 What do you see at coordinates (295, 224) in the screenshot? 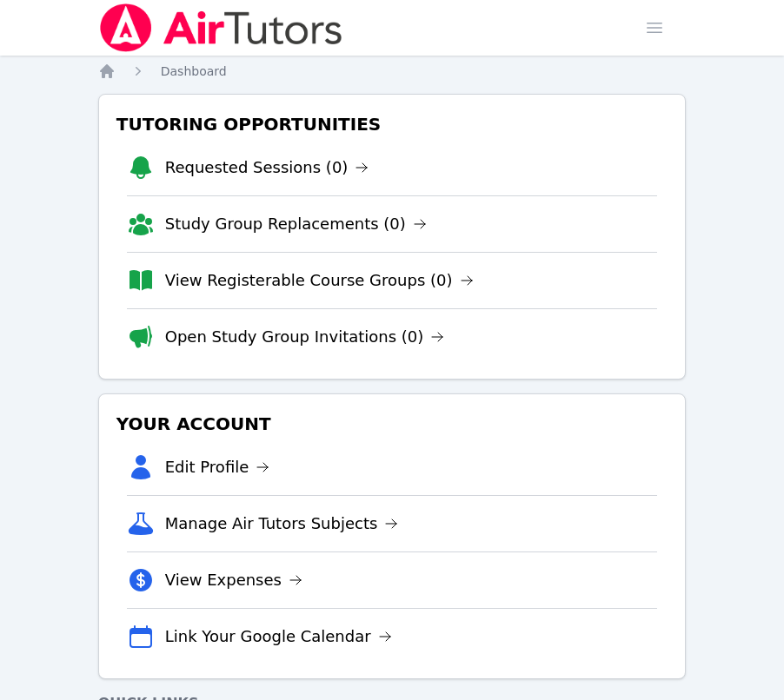
I see `a: Study Group Replacements (0)` at bounding box center [295, 224].